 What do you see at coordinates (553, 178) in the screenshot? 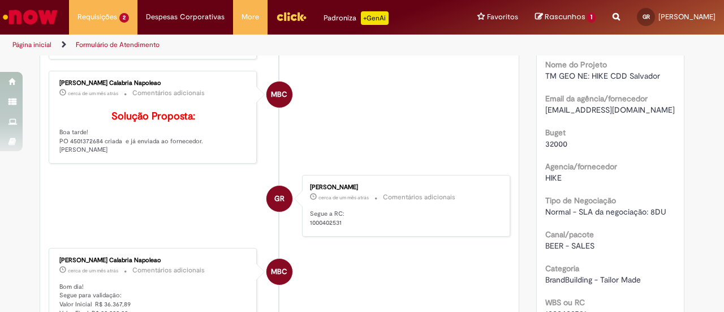
I see `span: HIKE` at bounding box center [553, 178].